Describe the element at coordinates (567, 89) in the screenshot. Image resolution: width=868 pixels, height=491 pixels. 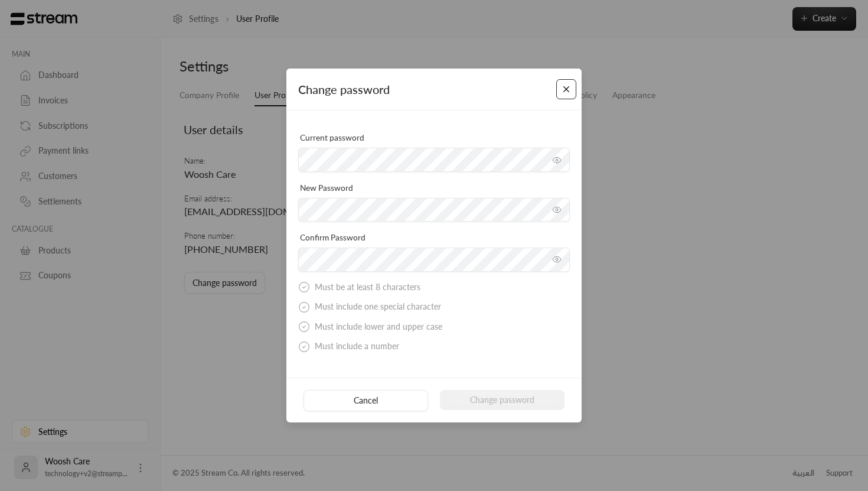
I see `button: Close` at that location.